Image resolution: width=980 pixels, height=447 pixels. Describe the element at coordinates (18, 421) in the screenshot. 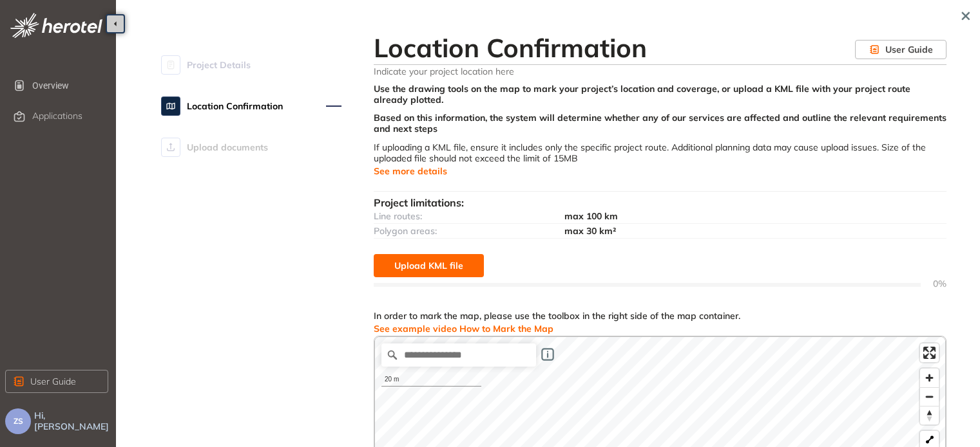

I see `button: ZS` at that location.